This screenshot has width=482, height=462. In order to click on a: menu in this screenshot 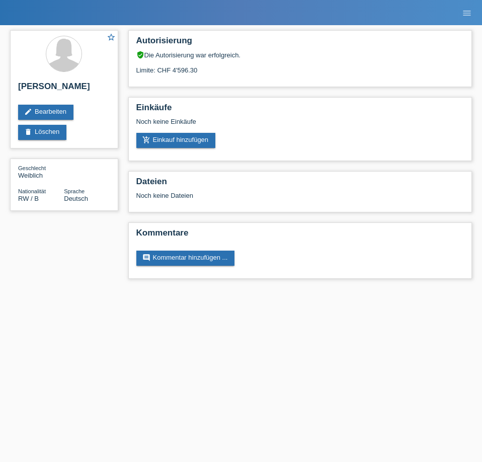, I will do `click(467, 13)`.